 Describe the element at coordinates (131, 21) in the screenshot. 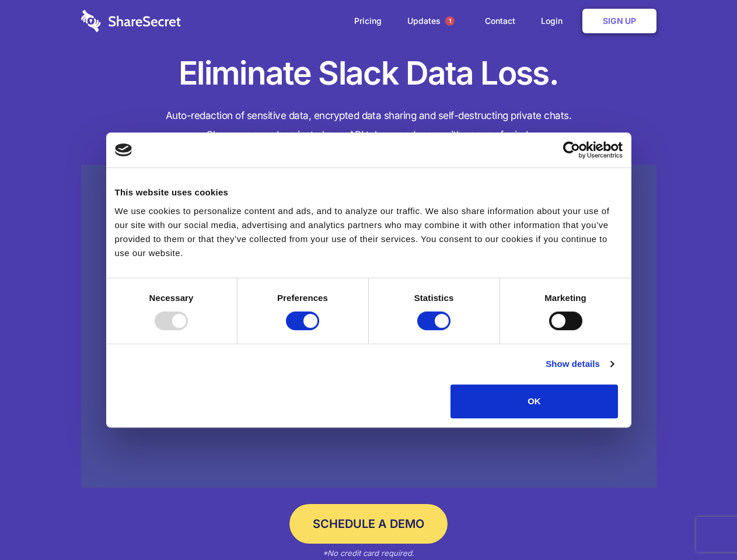

I see `img: logo-wordmark-white-trans-d4663122ce5f474addd5e946df7df03e33cb6a1c49d2221995e7729f52c070b2.svg` at that location.